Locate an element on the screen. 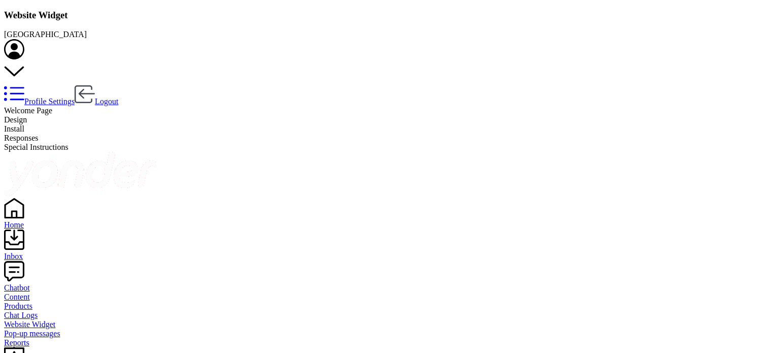 Image resolution: width=779 pixels, height=353 pixels. a: Website Widget is located at coordinates (390, 324).